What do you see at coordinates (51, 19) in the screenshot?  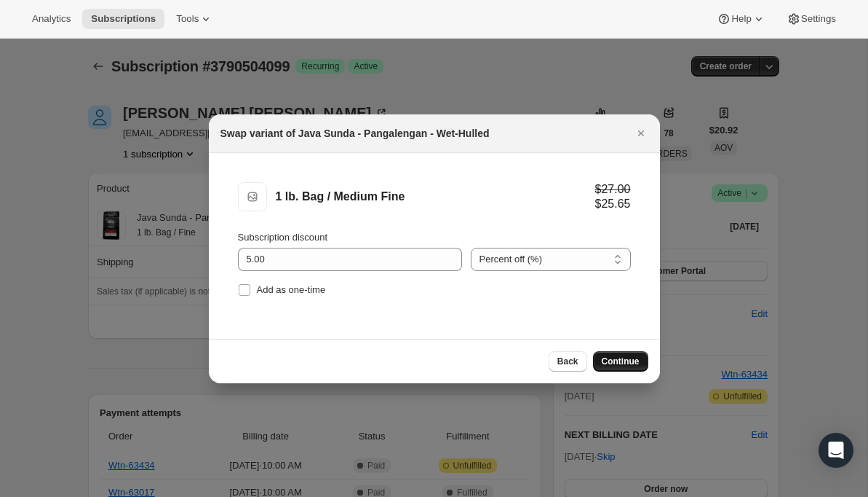 I see `button: Analytics` at bounding box center [51, 19].